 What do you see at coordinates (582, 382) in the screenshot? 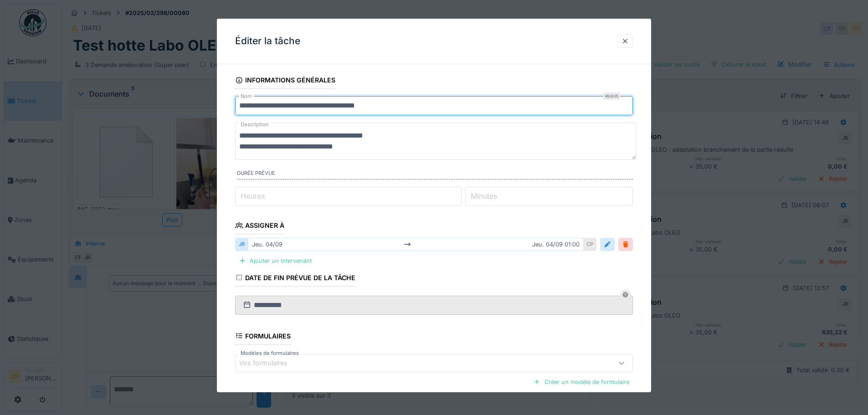
I see `div: Créer un modèle de formulaire` at bounding box center [582, 382].